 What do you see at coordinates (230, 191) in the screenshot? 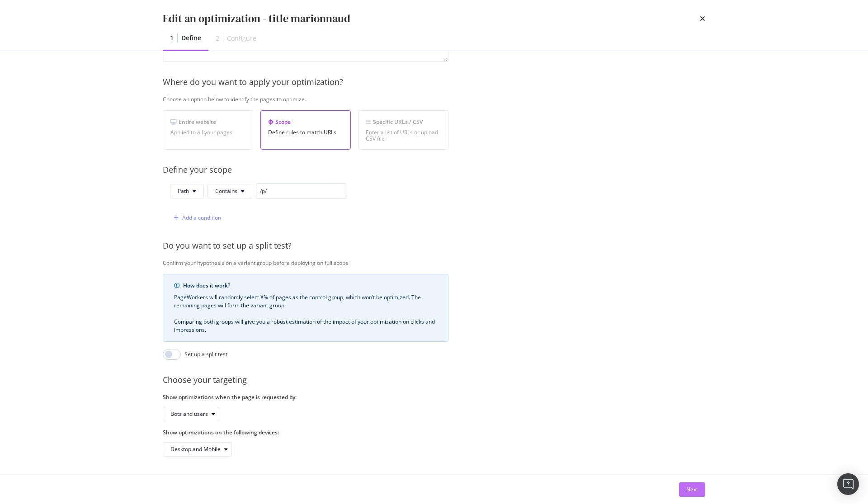
I see `button: Contains` at bounding box center [230, 191].